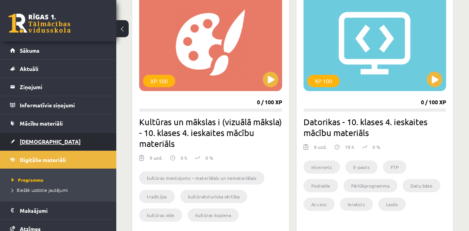 The width and height of the screenshot is (469, 231). Describe the element at coordinates (214, 197) in the screenshot. I see `li: kultūrvēsturiska vērtība` at that location.